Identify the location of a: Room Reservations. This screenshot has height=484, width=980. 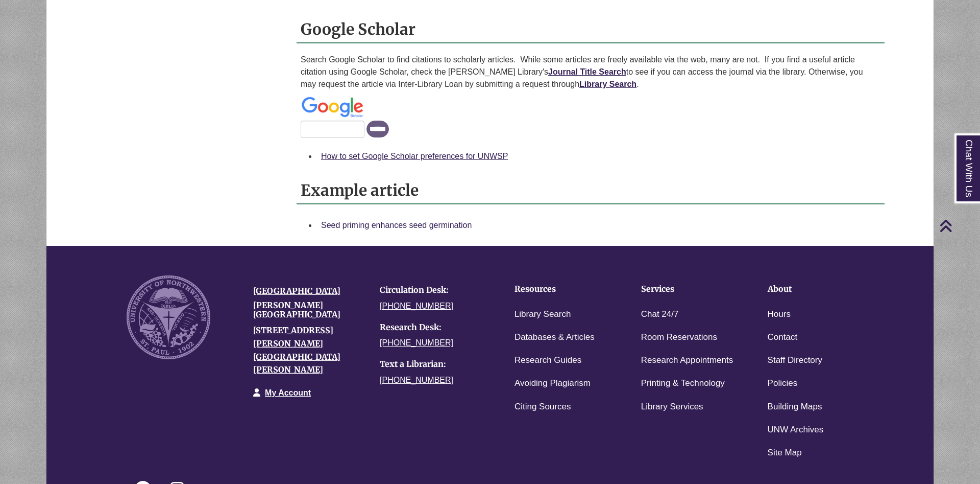
(679, 337).